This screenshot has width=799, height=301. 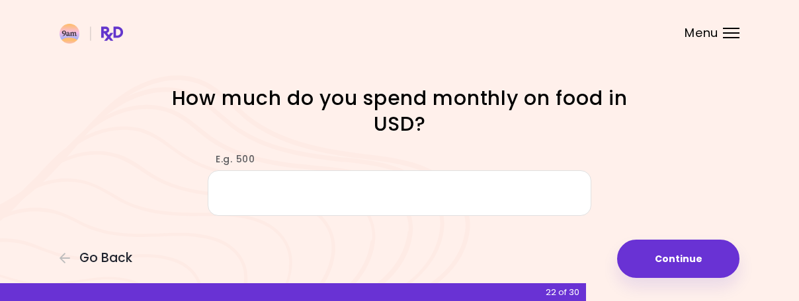 I want to click on span: Go Back, so click(x=106, y=258).